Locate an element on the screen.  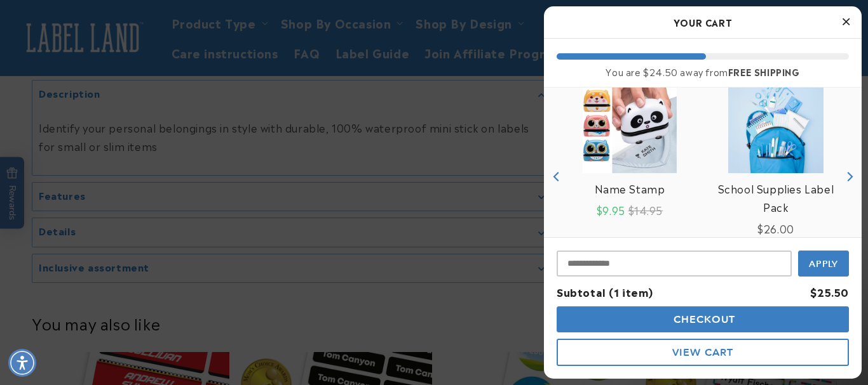
span: View Cart is located at coordinates (703, 352).